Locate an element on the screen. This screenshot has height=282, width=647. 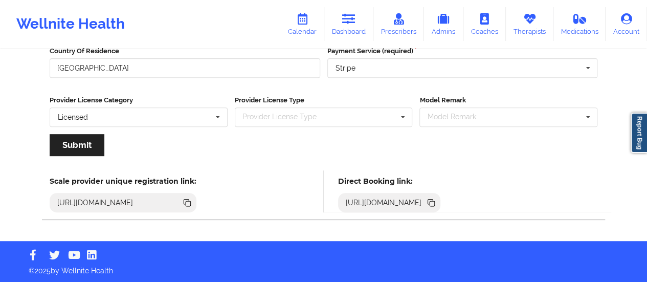
div: Provider License Type is located at coordinates (286, 117).